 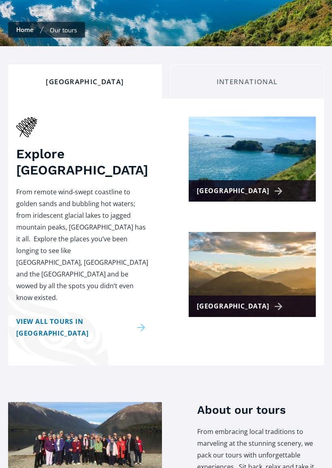 I want to click on div: International, so click(x=247, y=82).